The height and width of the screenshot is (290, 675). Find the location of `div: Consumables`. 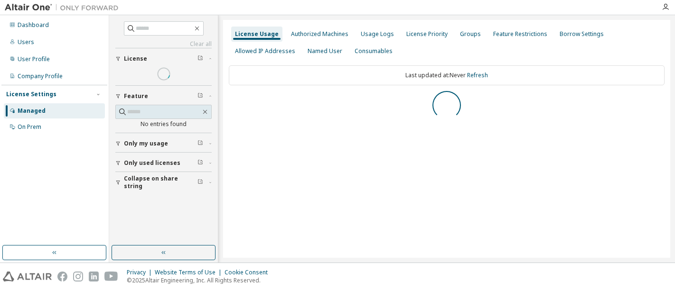

div: Consumables is located at coordinates (373, 51).